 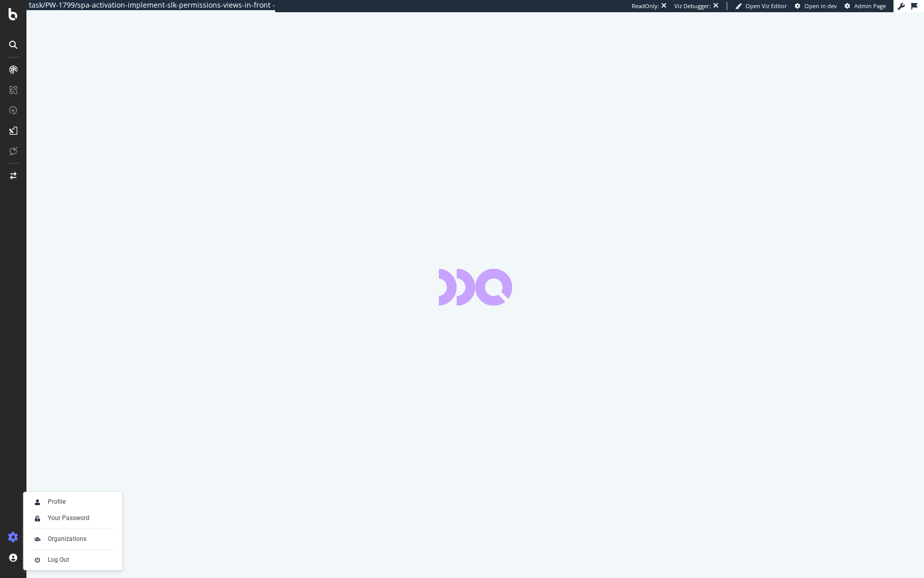 I want to click on div: Log Out, so click(x=59, y=560).